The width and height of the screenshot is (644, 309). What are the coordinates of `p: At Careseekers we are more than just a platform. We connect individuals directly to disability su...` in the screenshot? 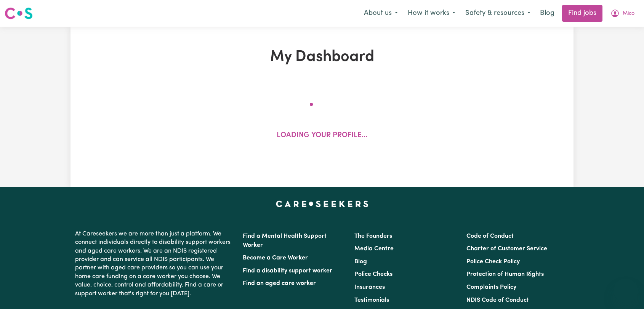 It's located at (154, 264).